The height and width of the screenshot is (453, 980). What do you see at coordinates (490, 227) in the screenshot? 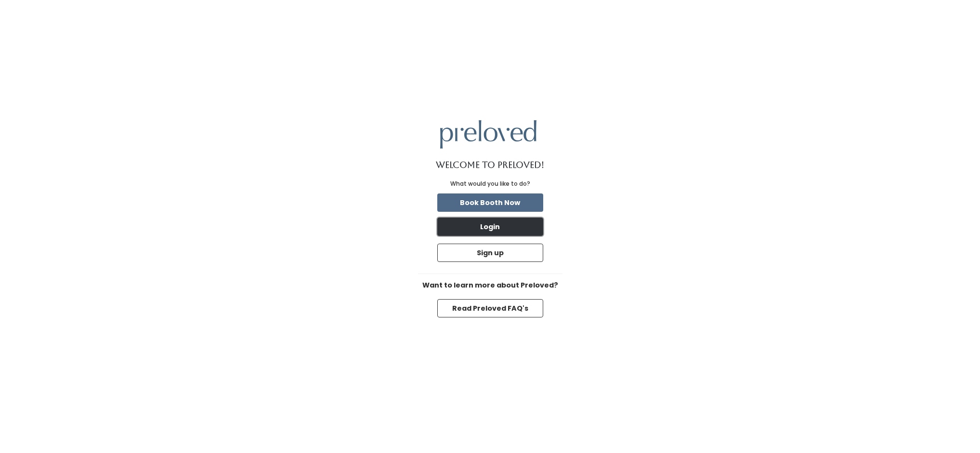
I see `button: Login` at bounding box center [490, 227].